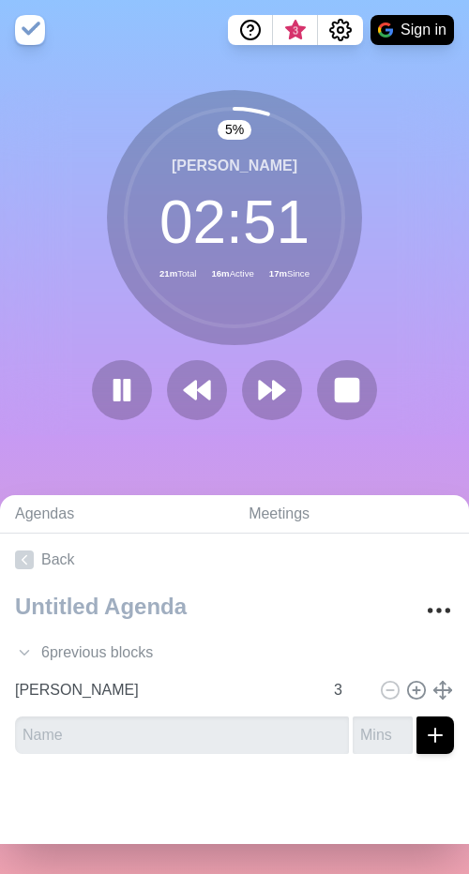 Image resolution: width=469 pixels, height=874 pixels. I want to click on a: Meetings, so click(351, 514).